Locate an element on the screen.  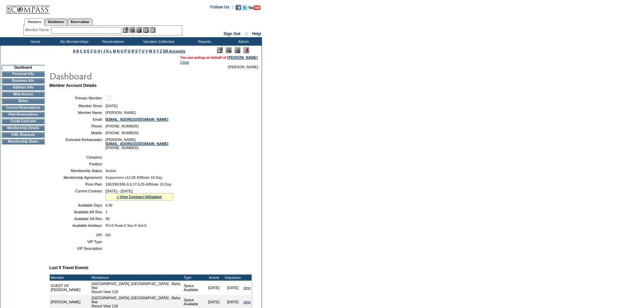
td: Admin is located at coordinates (242, 41).